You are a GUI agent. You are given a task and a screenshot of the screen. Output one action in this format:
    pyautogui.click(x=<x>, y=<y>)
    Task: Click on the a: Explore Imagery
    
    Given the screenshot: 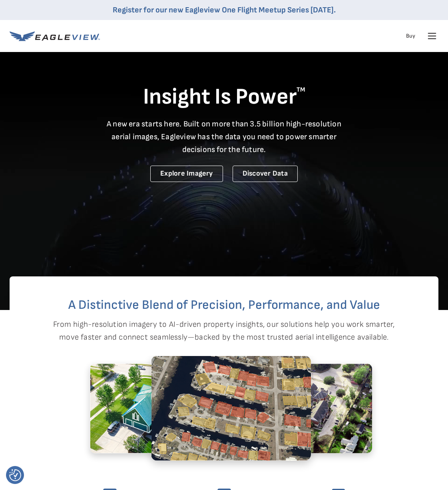 What is the action you would take?
    pyautogui.click(x=187, y=174)
    